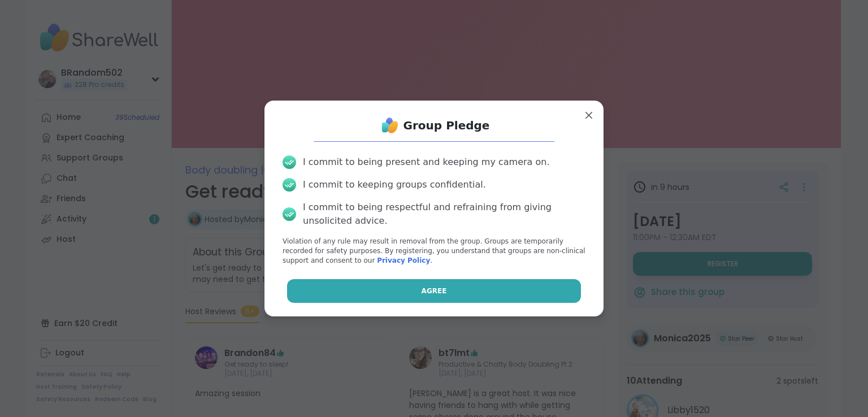 The height and width of the screenshot is (417, 868). I want to click on div: I commit to being respectful and refraining from giving unsolicited advice., so click(444, 214).